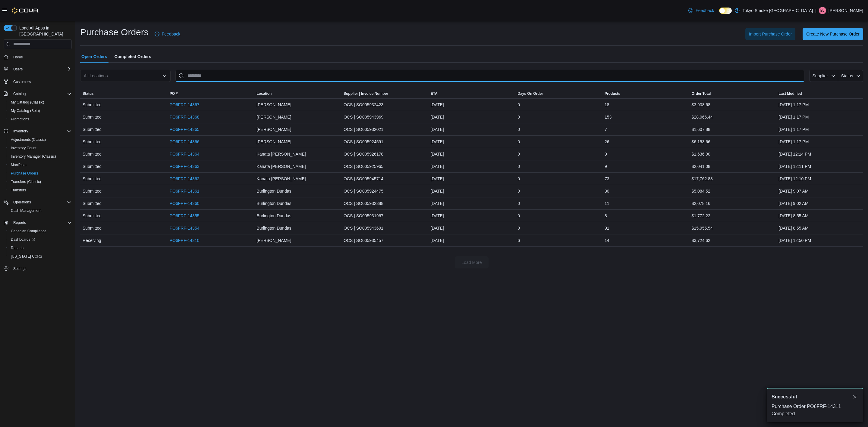  Describe the element at coordinates (18, 57) in the screenshot. I see `a: Home` at that location.